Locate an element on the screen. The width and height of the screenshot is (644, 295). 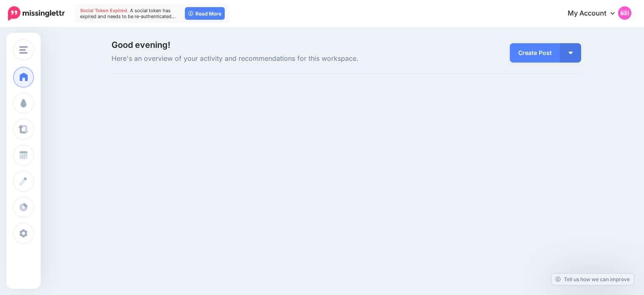
span: A social token has expired and needs to be re-authenticated… is located at coordinates (128, 13).